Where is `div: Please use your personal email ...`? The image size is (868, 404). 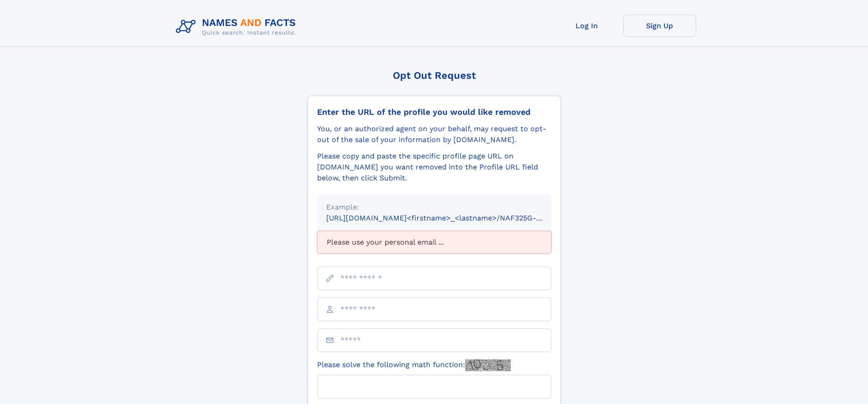 div: Please use your personal email ... is located at coordinates (434, 242).